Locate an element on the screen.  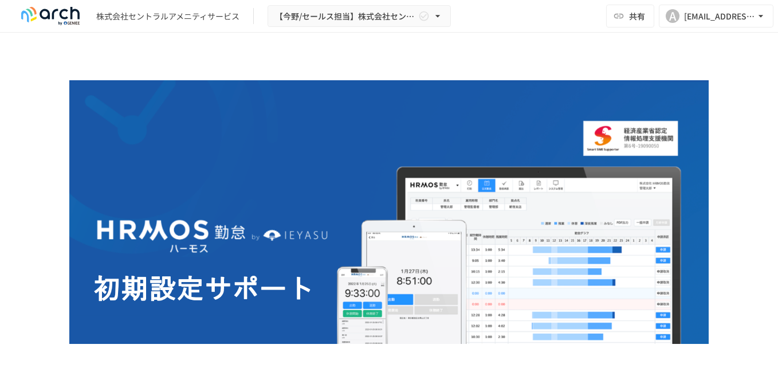
button: 共有 is located at coordinates (630, 16).